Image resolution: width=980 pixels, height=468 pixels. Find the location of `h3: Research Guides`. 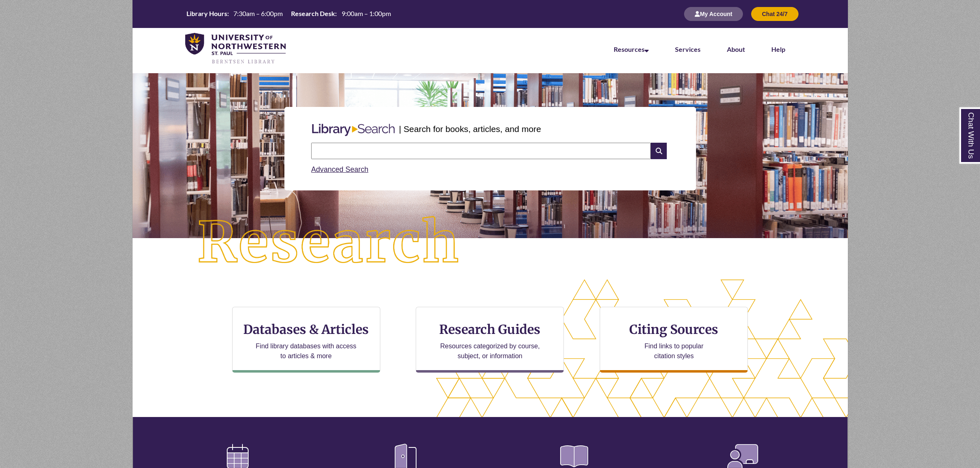

h3: Research Guides is located at coordinates (490, 330).